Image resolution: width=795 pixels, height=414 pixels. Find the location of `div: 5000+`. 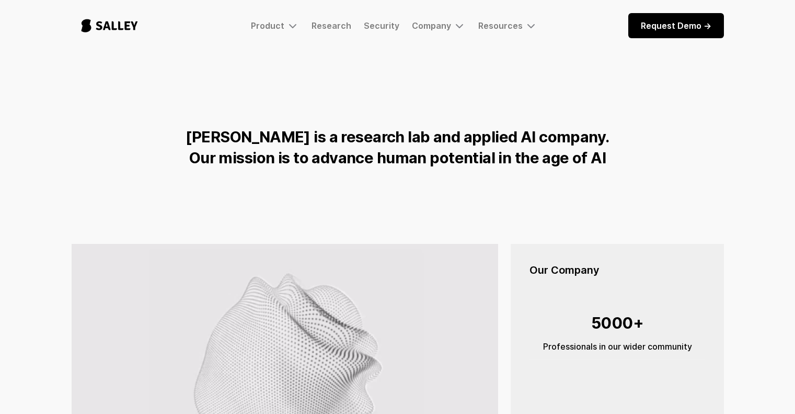

div: 5000+ is located at coordinates (618, 323).